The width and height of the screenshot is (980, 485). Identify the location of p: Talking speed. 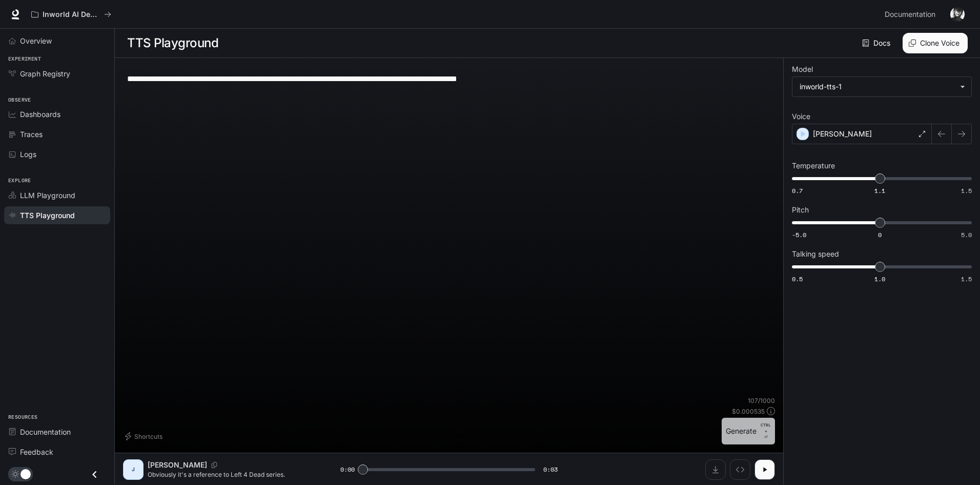
(815, 254).